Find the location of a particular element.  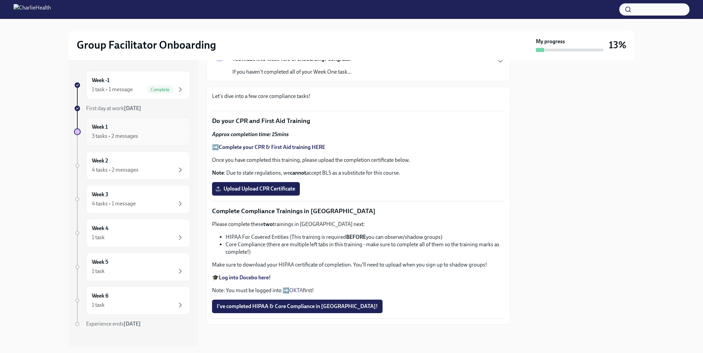

h6: Week 5 is located at coordinates (100, 262).